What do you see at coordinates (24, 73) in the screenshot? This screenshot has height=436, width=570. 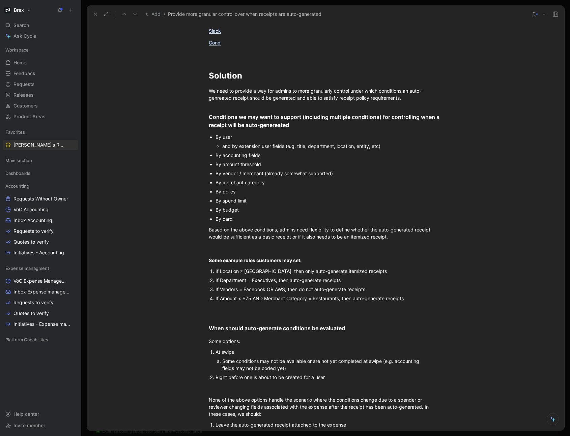 I see `span: Feedback` at bounding box center [24, 73].